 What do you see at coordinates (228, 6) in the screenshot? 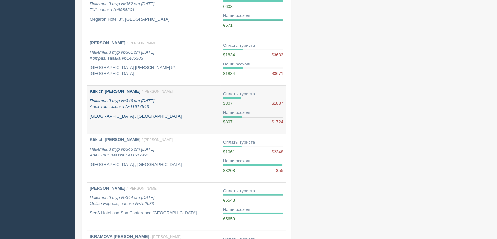
I see `span: €608` at bounding box center [228, 6].